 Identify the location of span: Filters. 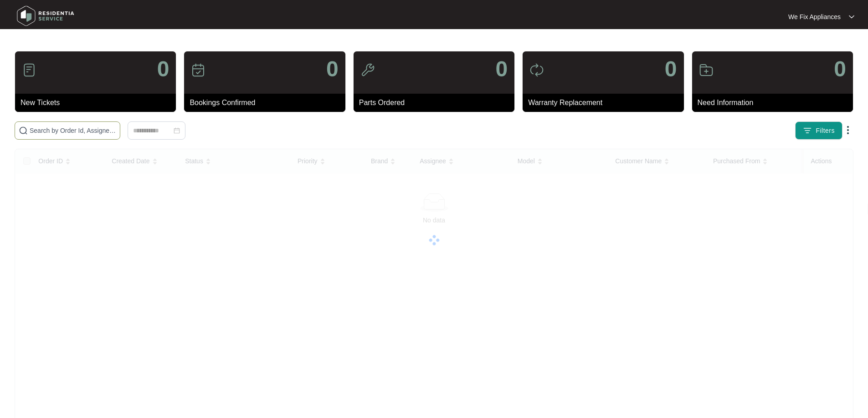
(825, 130).